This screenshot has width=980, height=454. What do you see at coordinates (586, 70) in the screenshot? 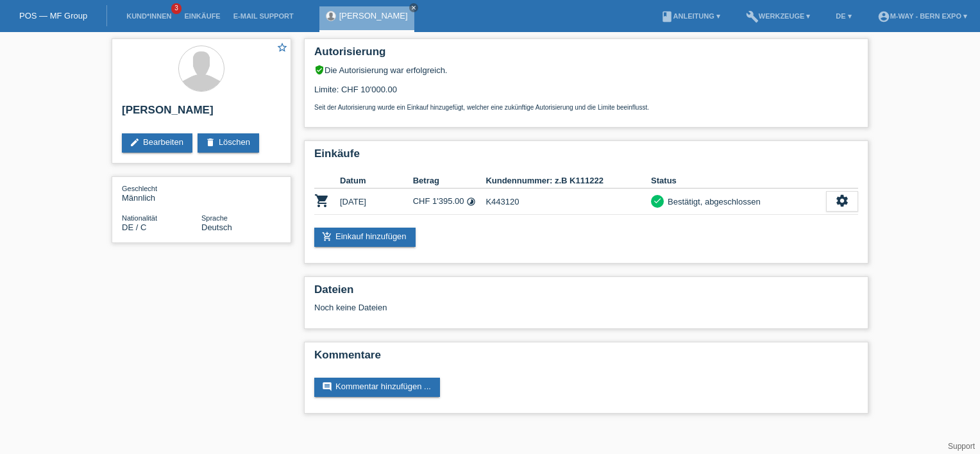
I see `div: Die Autorisierung war erfolgreich.` at bounding box center [586, 70].